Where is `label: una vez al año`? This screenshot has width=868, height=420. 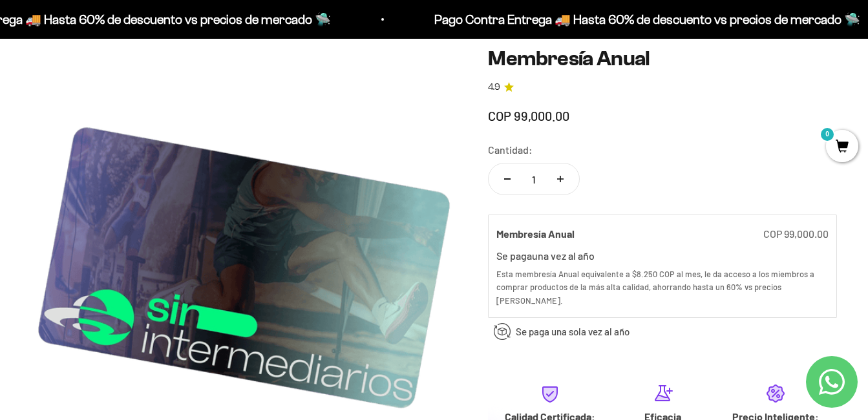 label: una vez al año is located at coordinates (563, 255).